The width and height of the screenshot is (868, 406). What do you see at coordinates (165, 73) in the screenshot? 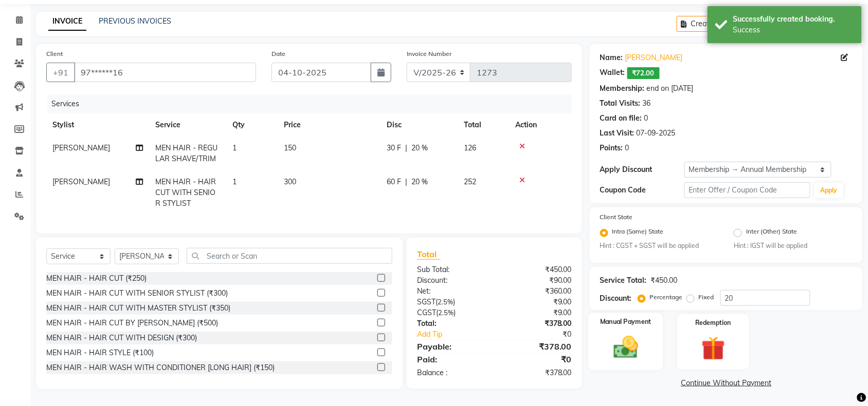
I see `input: Search by Name/Mobile/Email/Code` at bounding box center [165, 73].